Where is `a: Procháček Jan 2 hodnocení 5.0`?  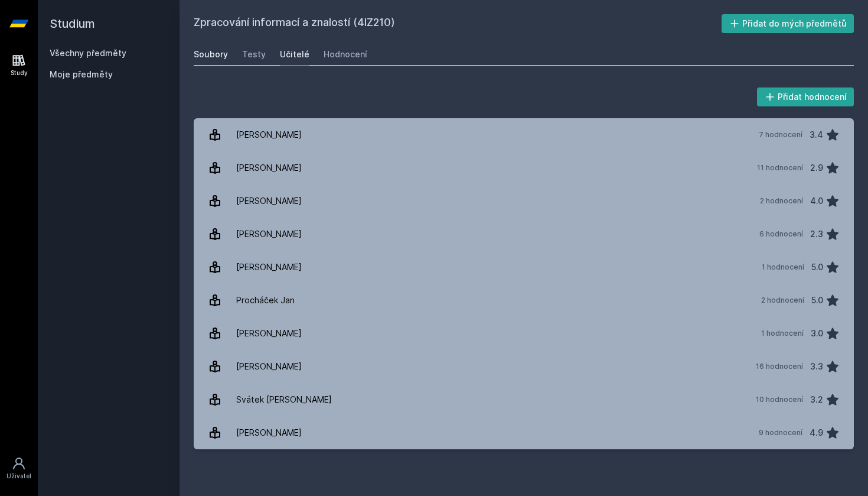
a: Procháček Jan 2 hodnocení 5.0 is located at coordinates (523, 300).